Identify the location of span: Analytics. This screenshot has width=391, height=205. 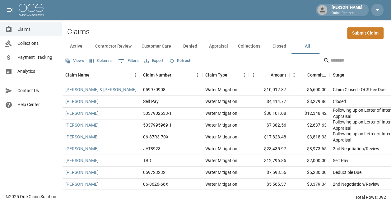
(37, 71).